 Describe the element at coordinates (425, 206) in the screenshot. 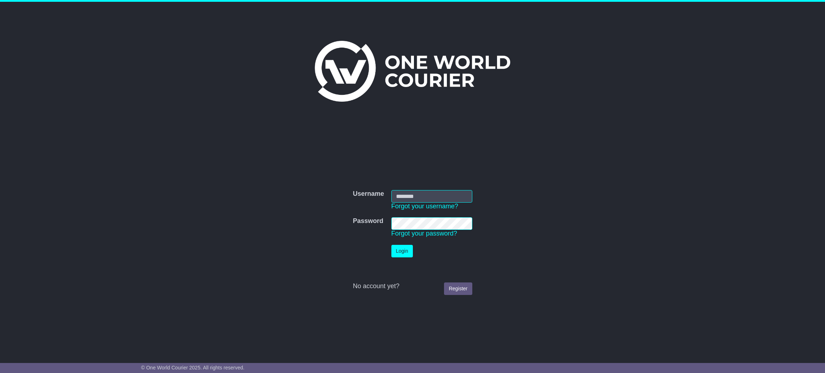

I see `a: Forgot your username?` at that location.